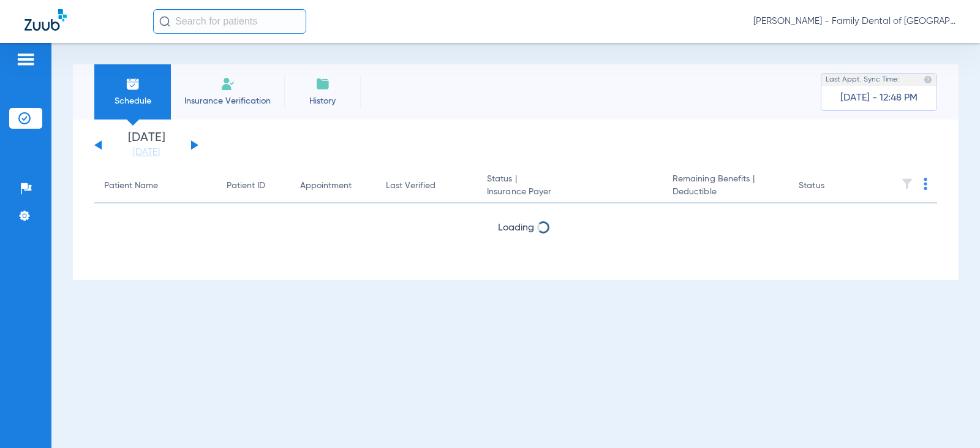  Describe the element at coordinates (132, 101) in the screenshot. I see `span: Schedule` at that location.